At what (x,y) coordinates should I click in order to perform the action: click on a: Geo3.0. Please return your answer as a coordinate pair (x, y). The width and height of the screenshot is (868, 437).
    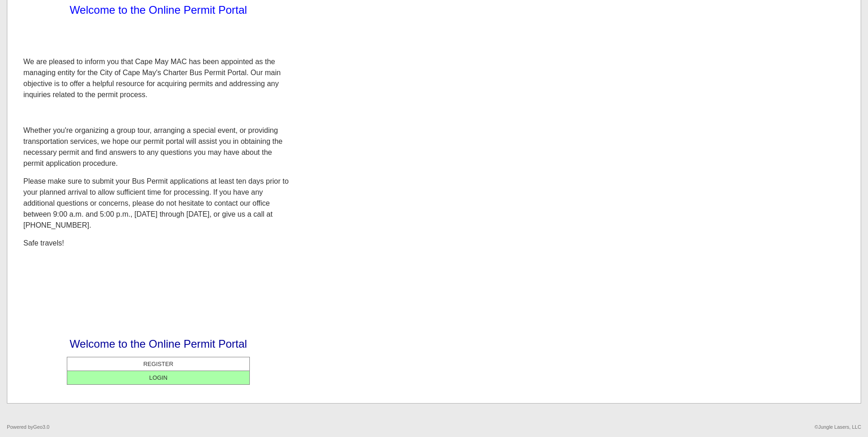
    Looking at the image, I should click on (41, 426).